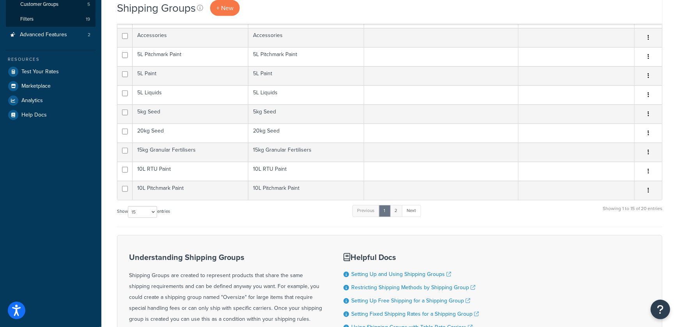 This screenshot has height=327, width=678. What do you see at coordinates (633, 213) in the screenshot?
I see `div: Showing 1 to 15 of 20 entries` at bounding box center [633, 213].